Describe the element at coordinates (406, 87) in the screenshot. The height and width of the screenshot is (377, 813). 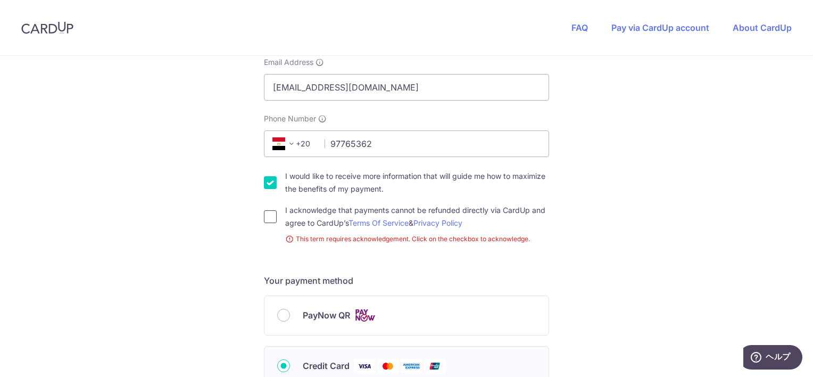
I see `input: Email address` at that location.